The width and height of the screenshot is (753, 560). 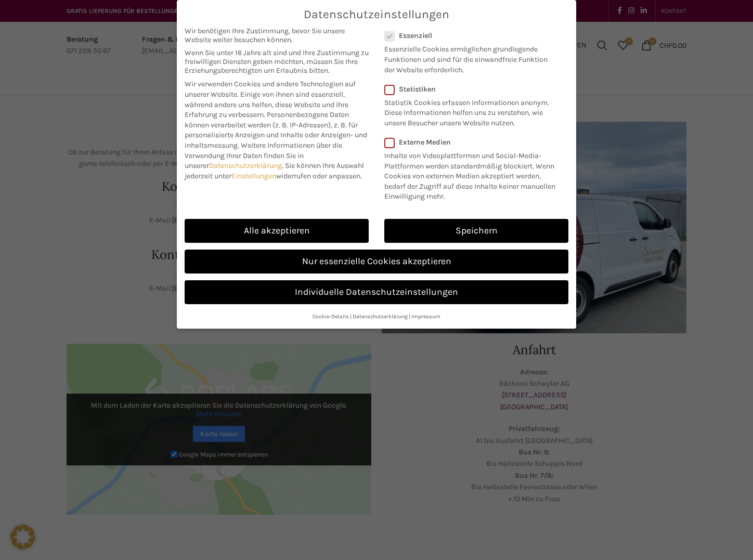 I want to click on label: Essenziell, so click(x=469, y=35).